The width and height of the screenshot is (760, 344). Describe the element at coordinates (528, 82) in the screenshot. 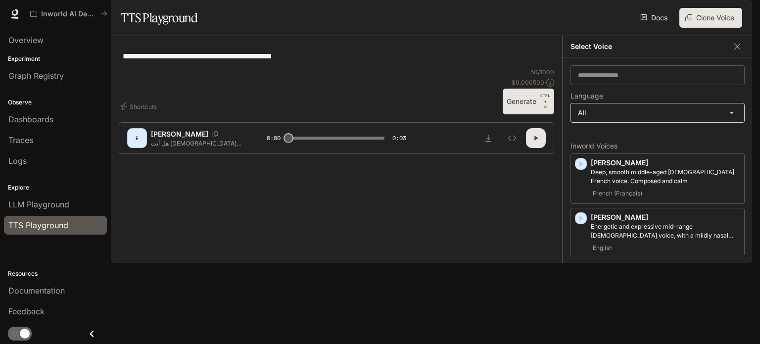

I see `p: $ 0.000500` at that location.